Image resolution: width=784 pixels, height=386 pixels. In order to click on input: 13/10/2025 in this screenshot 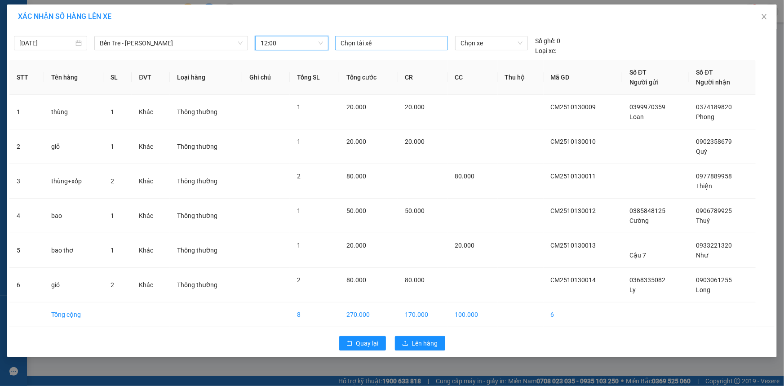, I will do `click(46, 43)`.